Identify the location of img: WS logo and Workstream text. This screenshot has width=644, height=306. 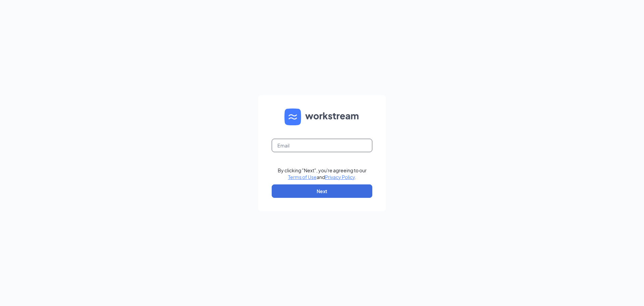
(322, 117).